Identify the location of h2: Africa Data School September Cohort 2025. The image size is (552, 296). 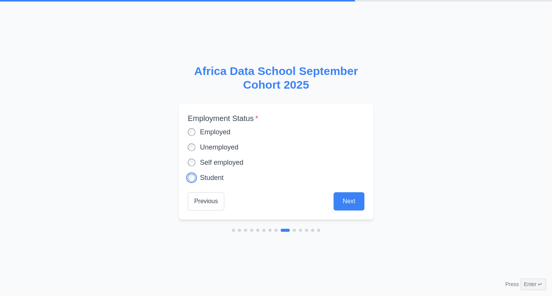
(276, 78).